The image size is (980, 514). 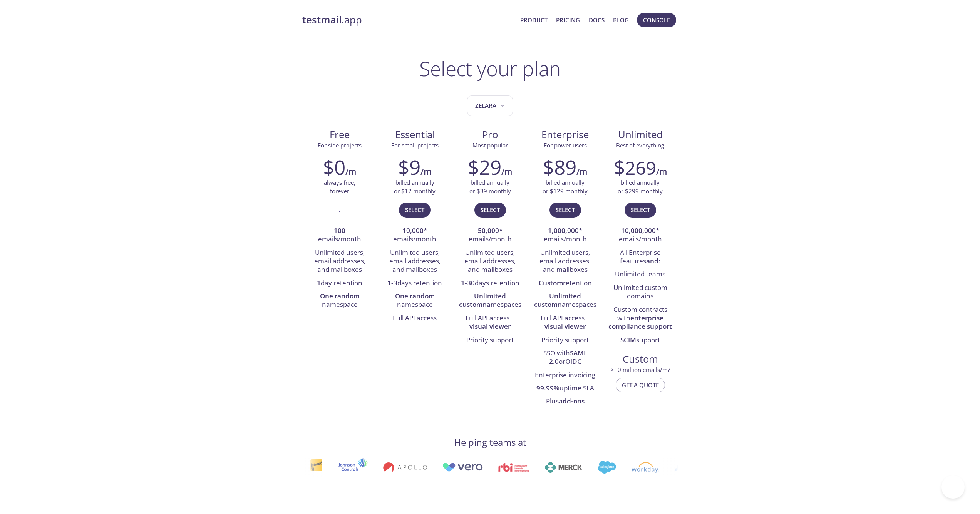 What do you see at coordinates (415, 319) in the screenshot?
I see `li: Full API access` at bounding box center [415, 319].